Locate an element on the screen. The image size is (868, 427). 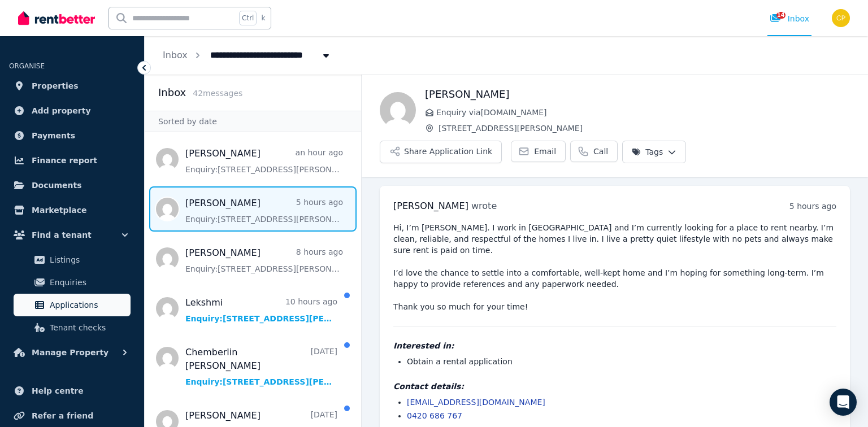
span: Help centre is located at coordinates (58, 391).